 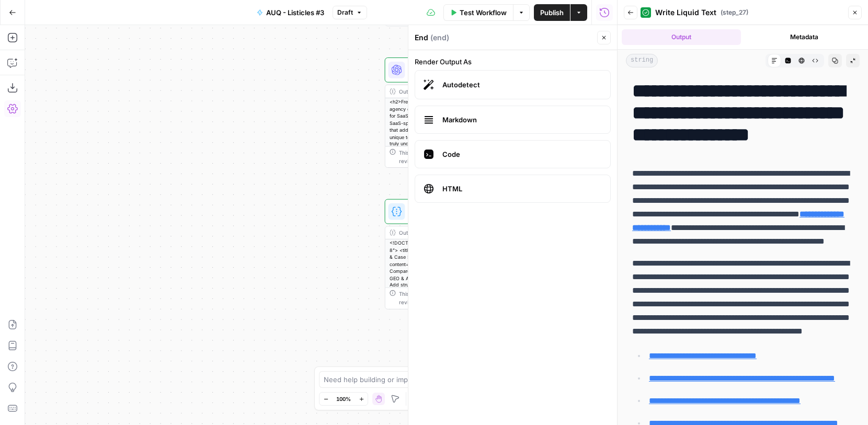 I want to click on label: Render Output As, so click(x=513, y=62).